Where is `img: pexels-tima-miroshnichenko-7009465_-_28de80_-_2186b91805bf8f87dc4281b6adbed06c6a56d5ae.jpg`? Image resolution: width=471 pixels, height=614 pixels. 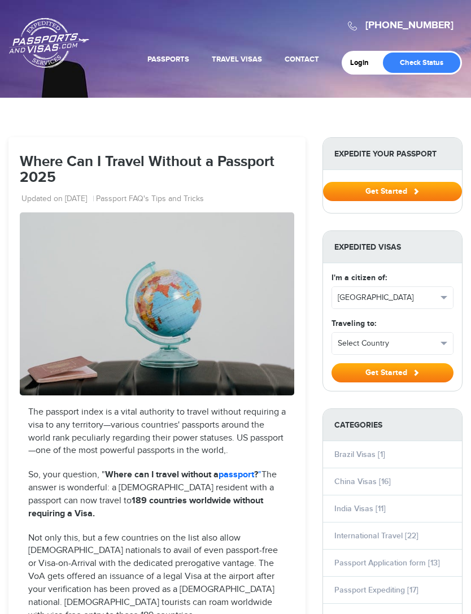 img: pexels-tima-miroshnichenko-7009465_-_28de80_-_2186b91805bf8f87dc4281b6adbed06c6a56d5ae.jpg is located at coordinates (157, 304).